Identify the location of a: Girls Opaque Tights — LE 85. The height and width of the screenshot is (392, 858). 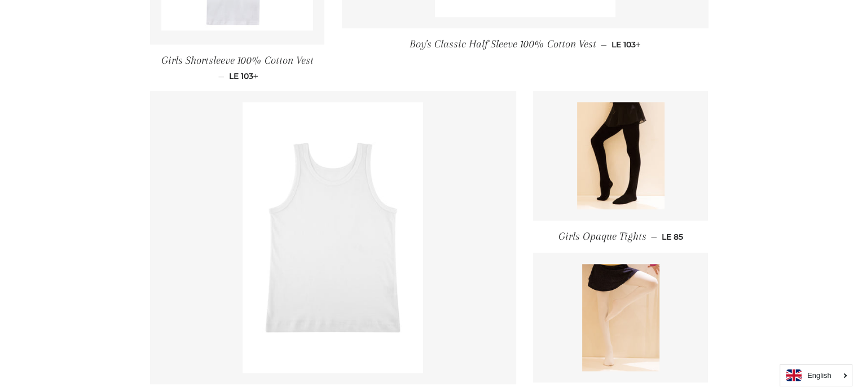
(621, 236).